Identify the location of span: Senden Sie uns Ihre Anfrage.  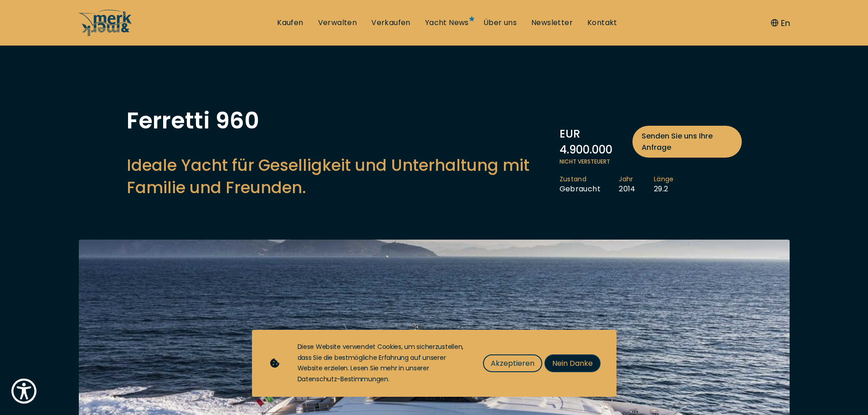
(687, 142).